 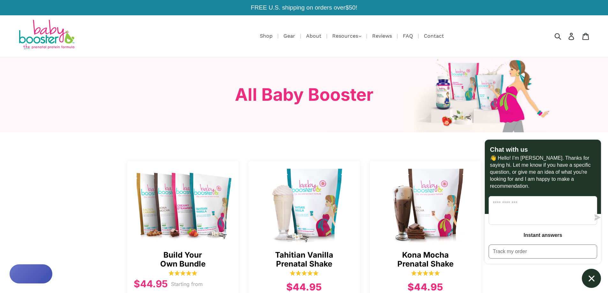 What do you see at coordinates (151, 284) in the screenshot?
I see `div: $44.95` at bounding box center [151, 284].